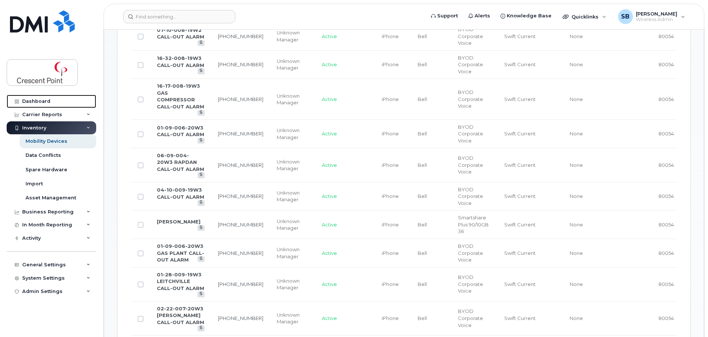 The width and height of the screenshot is (708, 337). What do you see at coordinates (181, 253) in the screenshot?
I see `a: 01-09-006-20W3 GAS PLANT CALL-OUT ALARM` at bounding box center [181, 253].